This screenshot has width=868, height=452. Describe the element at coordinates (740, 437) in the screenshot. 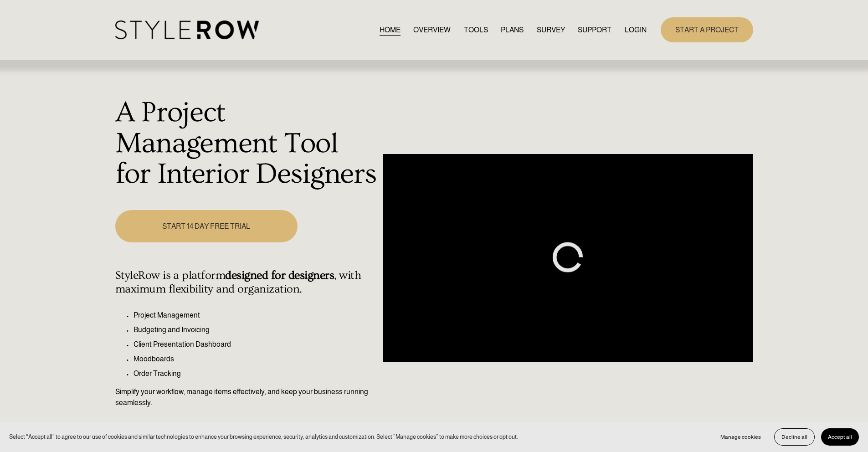

I see `button: Manage cookies` at that location.